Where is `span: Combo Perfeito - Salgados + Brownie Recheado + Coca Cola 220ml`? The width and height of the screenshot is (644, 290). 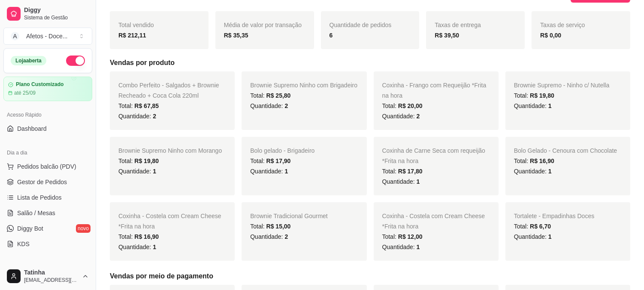
span: Combo Perfeito - Salgados + Brownie Recheado + Coca Cola 220ml is located at coordinates (168, 90).